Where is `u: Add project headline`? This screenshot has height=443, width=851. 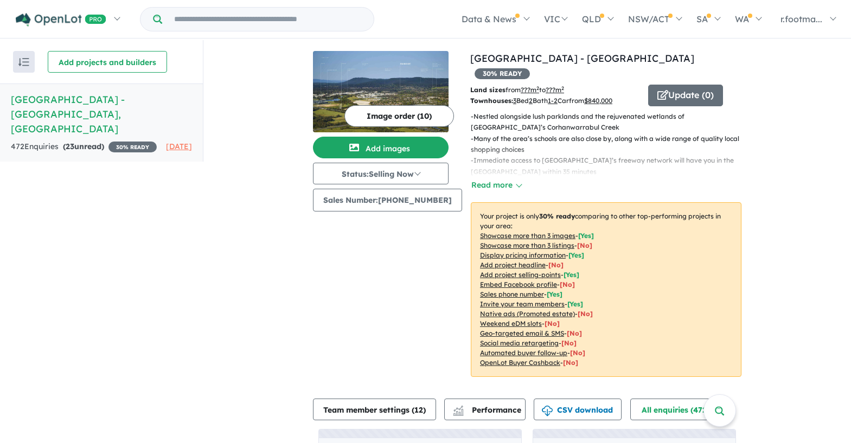
u: Add project headline is located at coordinates (513, 265).